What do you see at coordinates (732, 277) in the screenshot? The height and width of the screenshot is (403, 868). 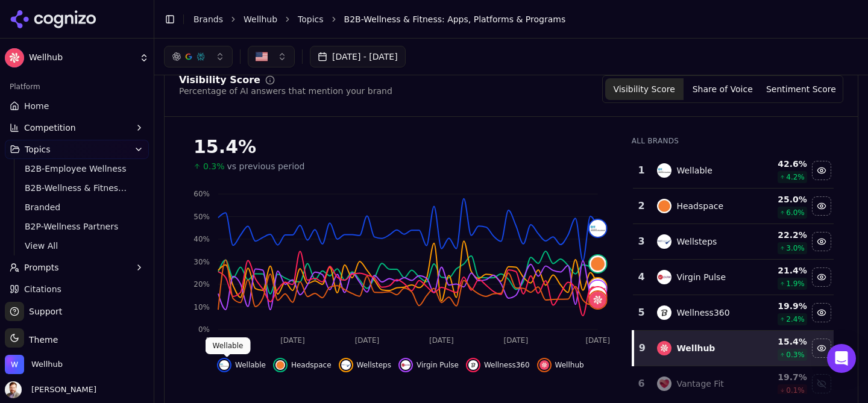 I see `tr: 4virgin pulseVirgin Pulse21.4%1.9%Hide virgin pulse data` at bounding box center [732, 277].